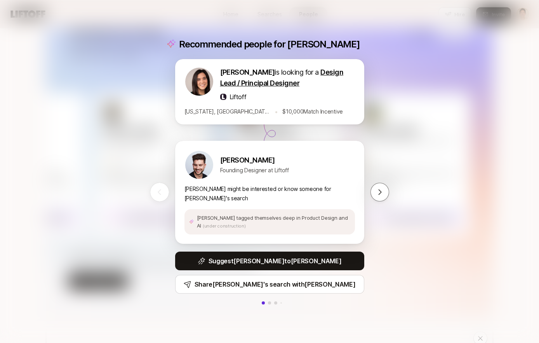 This screenshot has width=539, height=343. Describe the element at coordinates (254, 170) in the screenshot. I see `p: Founding Designer at Liftoff` at that location.